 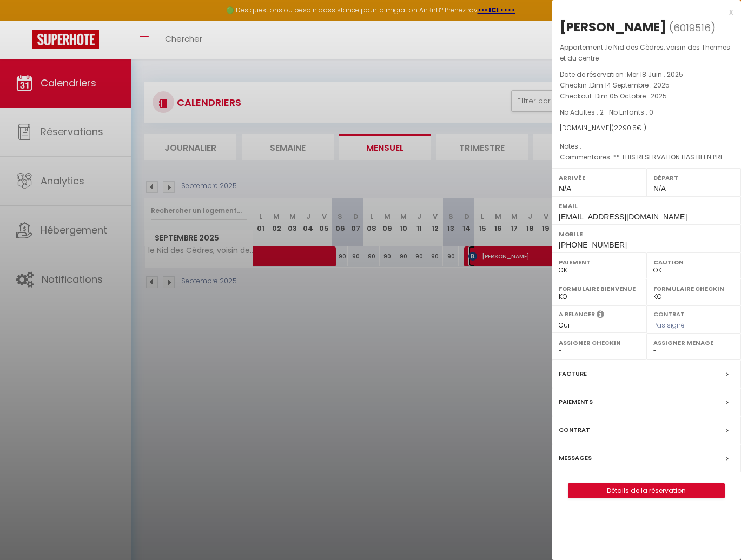 What do you see at coordinates (647, 206) in the screenshot?
I see `label: Email` at bounding box center [647, 206].